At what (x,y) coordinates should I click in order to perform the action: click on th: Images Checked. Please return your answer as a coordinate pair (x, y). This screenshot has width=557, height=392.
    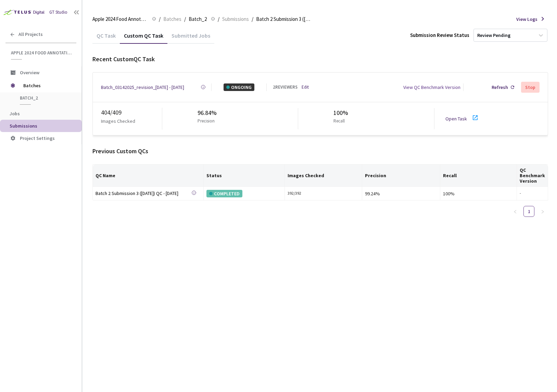
    Looking at the image, I should click on (324, 175).